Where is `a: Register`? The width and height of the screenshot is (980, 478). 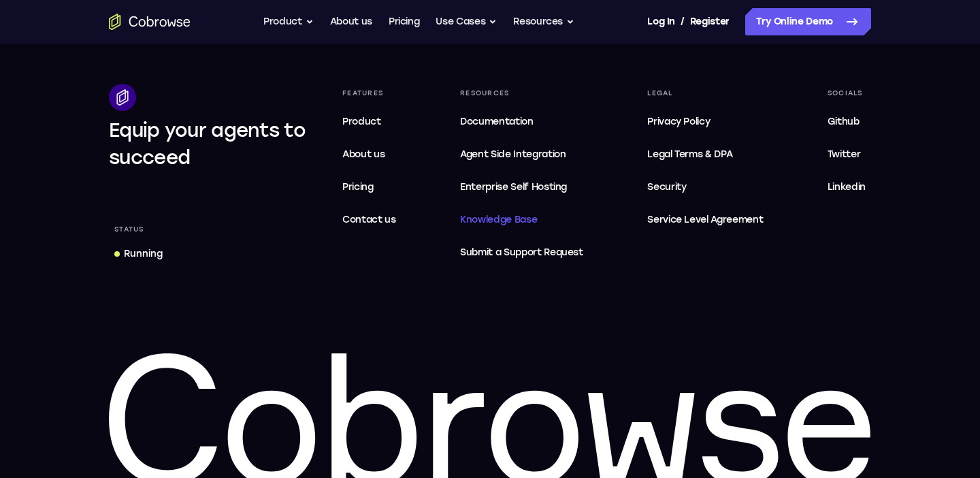
a: Register is located at coordinates (709, 21).